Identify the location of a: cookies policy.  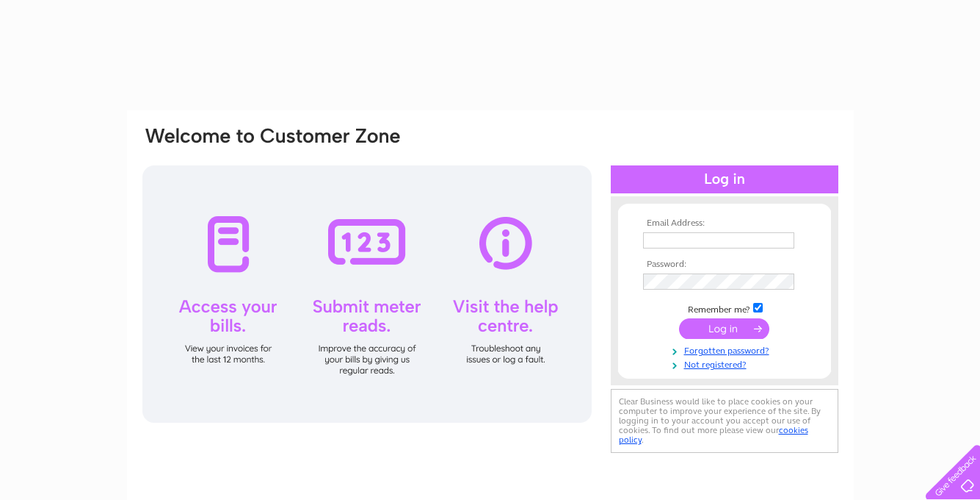
(714, 434).